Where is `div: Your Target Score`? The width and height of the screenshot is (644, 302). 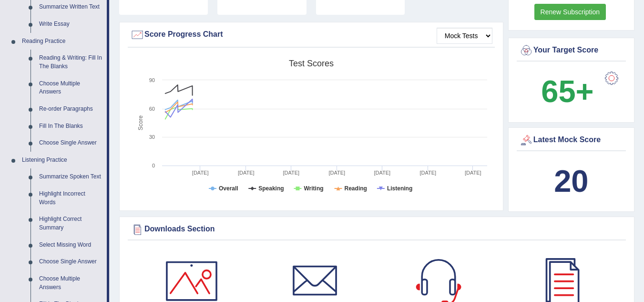
div: Your Target Score is located at coordinates (571, 51).